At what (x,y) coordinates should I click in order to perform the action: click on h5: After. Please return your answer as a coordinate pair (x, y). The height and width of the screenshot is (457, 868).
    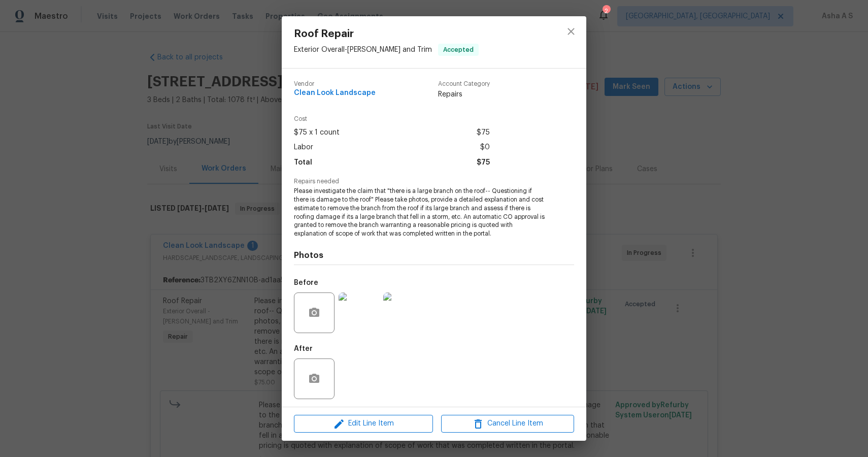
    Looking at the image, I should click on (303, 349).